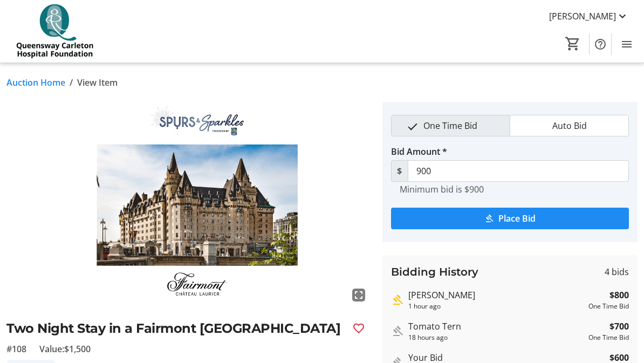 The height and width of the screenshot is (363, 644). What do you see at coordinates (573, 44) in the screenshot?
I see `button: Cart` at bounding box center [573, 44].